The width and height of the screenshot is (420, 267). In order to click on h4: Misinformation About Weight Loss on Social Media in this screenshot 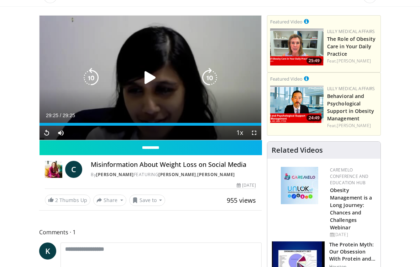, I will do `click(173, 165)`.